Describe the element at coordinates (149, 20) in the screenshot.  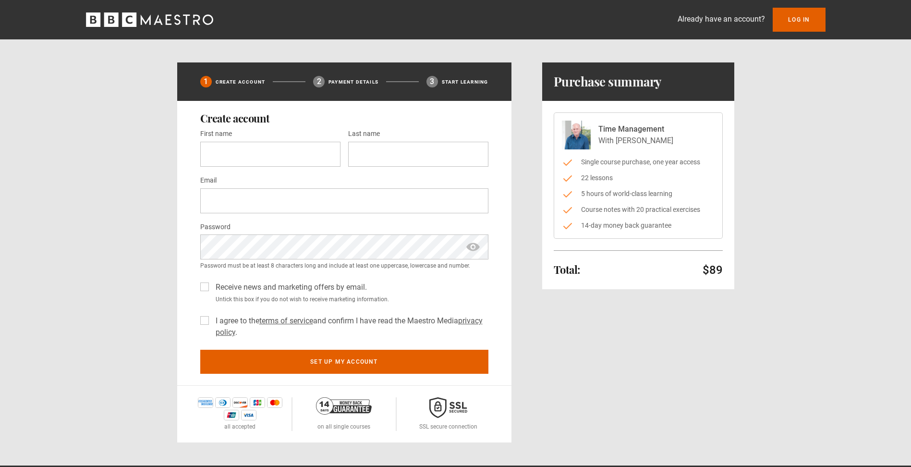
I see `a: BBC Maestro` at that location.